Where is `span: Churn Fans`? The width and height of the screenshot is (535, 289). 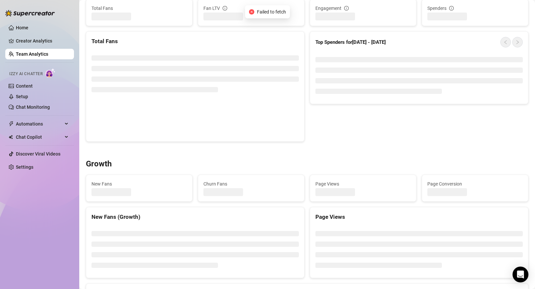 span: Churn Fans is located at coordinates (251, 184).